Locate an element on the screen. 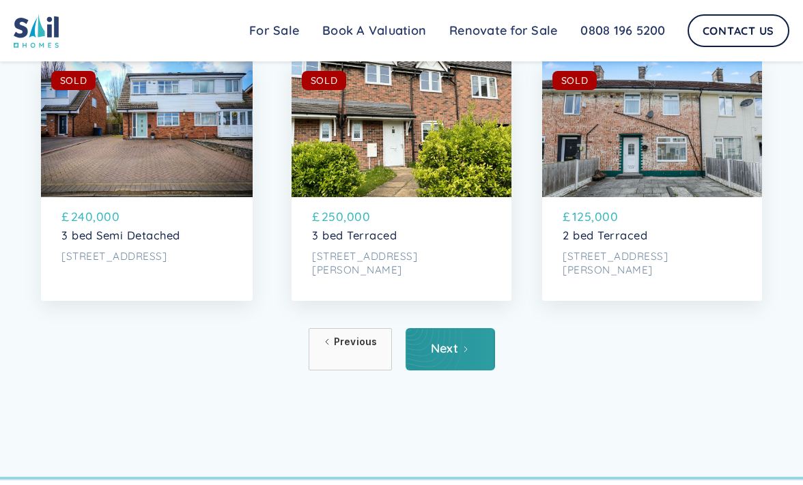 The image size is (803, 485). div: Previous is located at coordinates (356, 342).